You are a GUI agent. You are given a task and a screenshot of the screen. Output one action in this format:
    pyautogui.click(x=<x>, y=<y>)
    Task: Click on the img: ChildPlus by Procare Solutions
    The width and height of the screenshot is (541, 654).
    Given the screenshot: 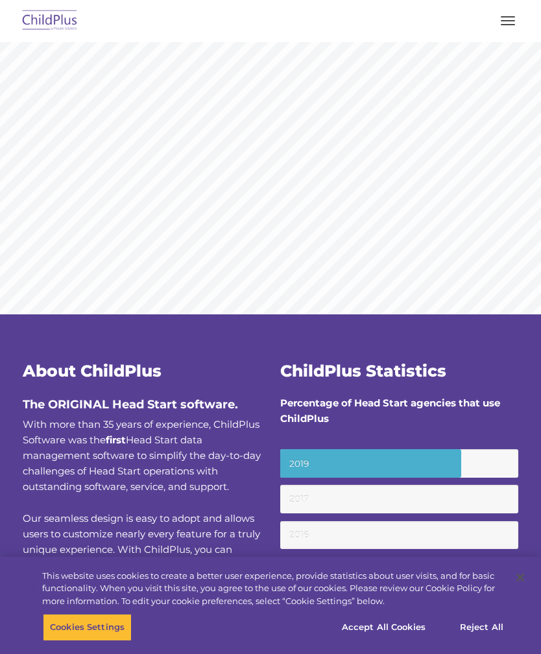 What is the action you would take?
    pyautogui.click(x=50, y=21)
    